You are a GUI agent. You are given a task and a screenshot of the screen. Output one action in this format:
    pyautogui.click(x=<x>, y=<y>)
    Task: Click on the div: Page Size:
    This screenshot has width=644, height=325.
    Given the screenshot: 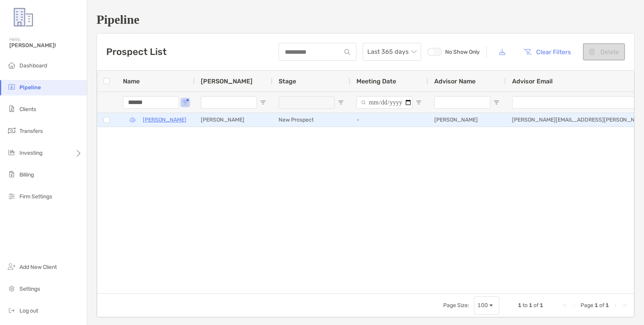 What is the action you would take?
    pyautogui.click(x=456, y=305)
    